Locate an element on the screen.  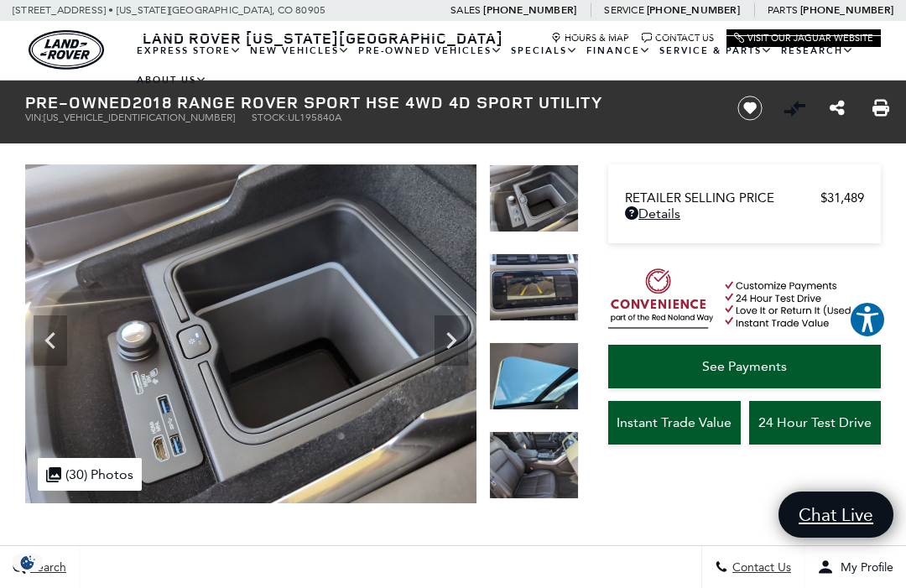
a: Details is located at coordinates (744, 214).